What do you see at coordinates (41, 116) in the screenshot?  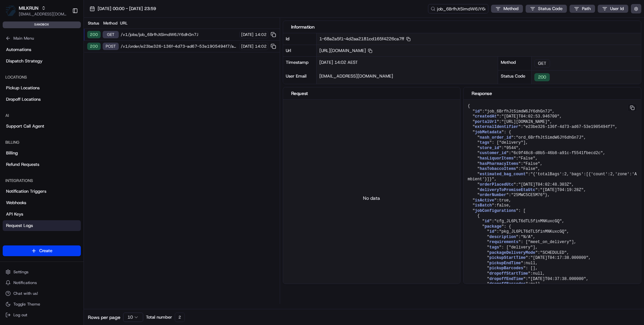 I see `div: AI` at bounding box center [41, 116].